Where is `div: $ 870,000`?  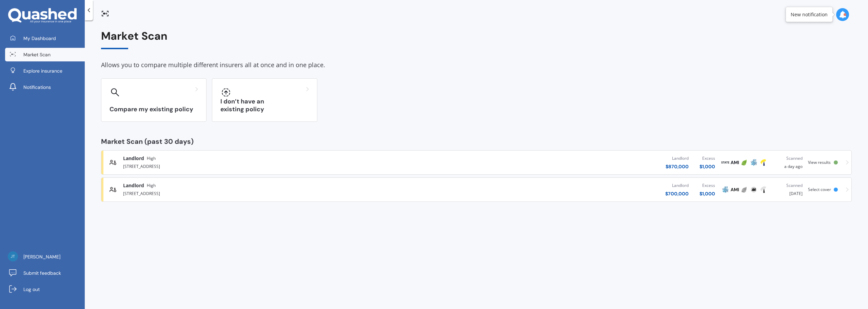
div: $ 870,000 is located at coordinates (677, 166).